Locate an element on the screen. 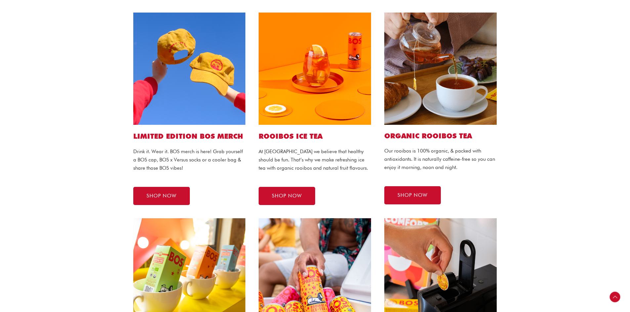 The width and height of the screenshot is (630, 312). p: Drink it. Wear it. BOS merch is here! Grab yourself a BOS cap, BOS x Versus socks or a cooler bag... is located at coordinates (189, 160).